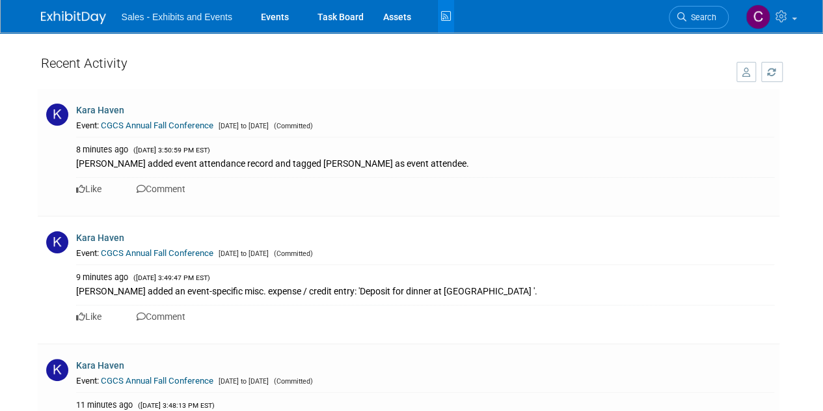 This screenshot has width=823, height=411. Describe the element at coordinates (702, 17) in the screenshot. I see `span: Search` at that location.